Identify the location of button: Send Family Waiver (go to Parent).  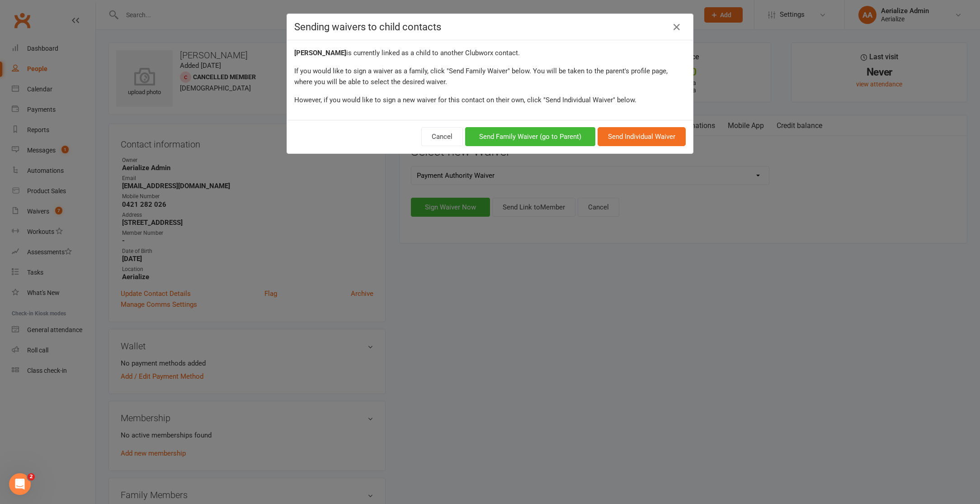
(530, 137).